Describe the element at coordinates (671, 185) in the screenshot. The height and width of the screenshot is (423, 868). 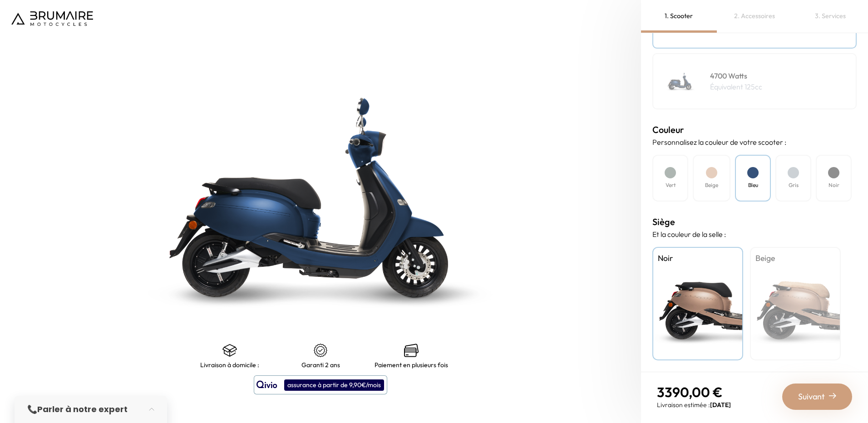
I see `h4: Vert` at that location.